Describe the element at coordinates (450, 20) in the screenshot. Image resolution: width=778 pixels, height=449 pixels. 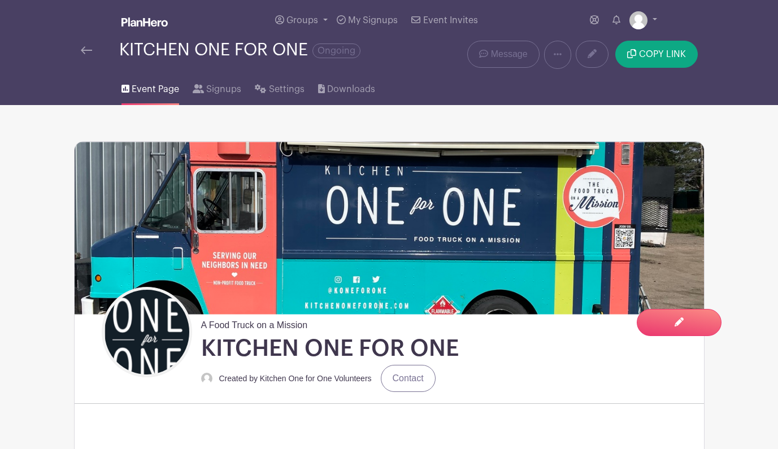
I see `span: Event Invites` at that location.